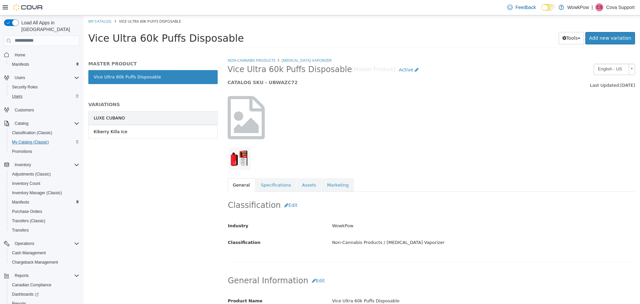 Image resolution: width=640 pixels, height=304 pixels. What do you see at coordinates (23, 165) in the screenshot?
I see `button: Inventory` at bounding box center [23, 165].